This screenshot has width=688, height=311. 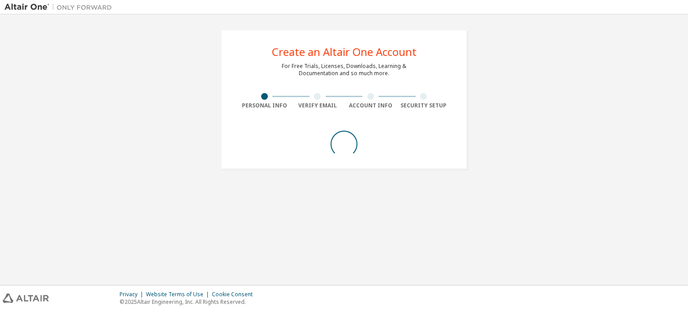 I want to click on div: Account Info, so click(x=370, y=106).